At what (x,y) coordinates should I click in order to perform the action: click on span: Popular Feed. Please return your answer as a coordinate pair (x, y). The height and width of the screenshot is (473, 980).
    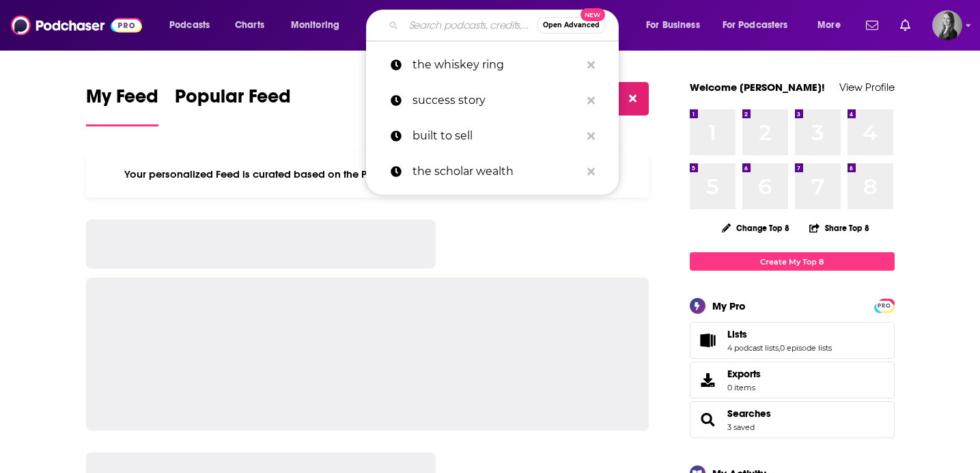
    Looking at the image, I should click on (233, 100).